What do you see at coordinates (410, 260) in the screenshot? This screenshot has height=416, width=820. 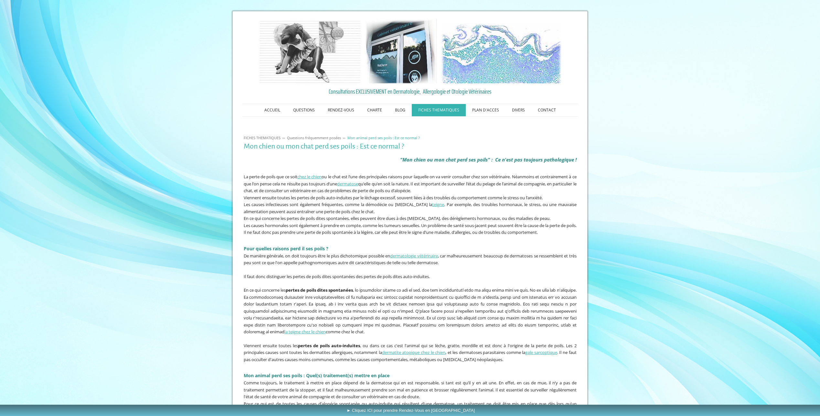 I see `span: De manière générale, on doit toujours être le plus dichotomique possible en , car malheureusement...` at bounding box center [410, 260].